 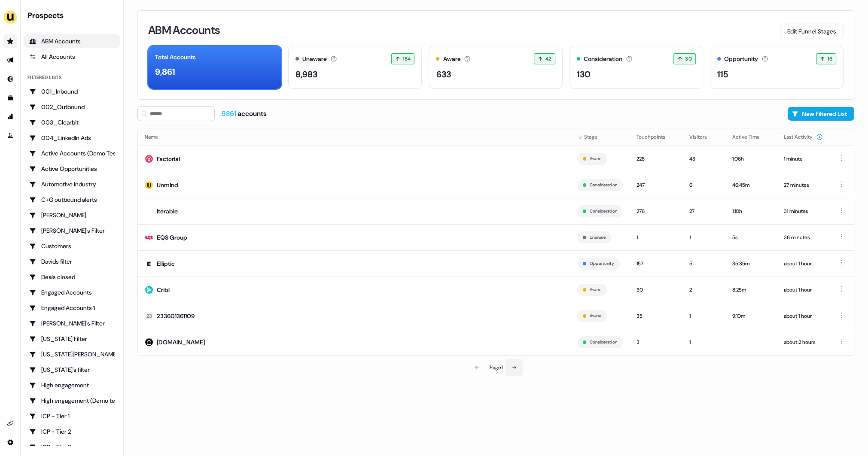 What do you see at coordinates (354, 137) in the screenshot?
I see `th: Name` at bounding box center [354, 137].